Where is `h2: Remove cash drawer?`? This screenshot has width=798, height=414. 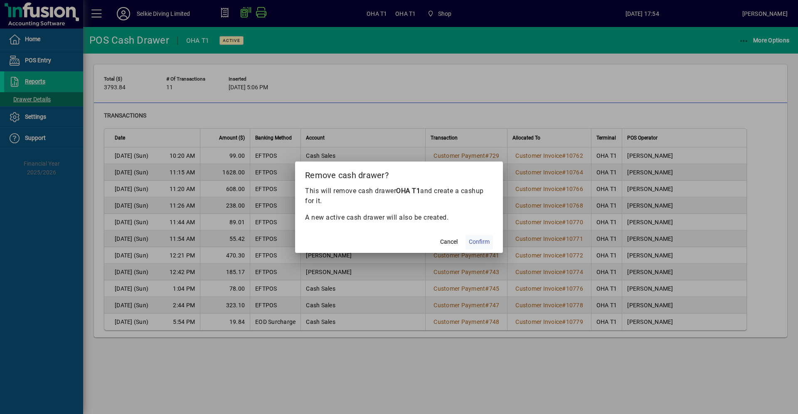
h2: Remove cash drawer? is located at coordinates (399, 174).